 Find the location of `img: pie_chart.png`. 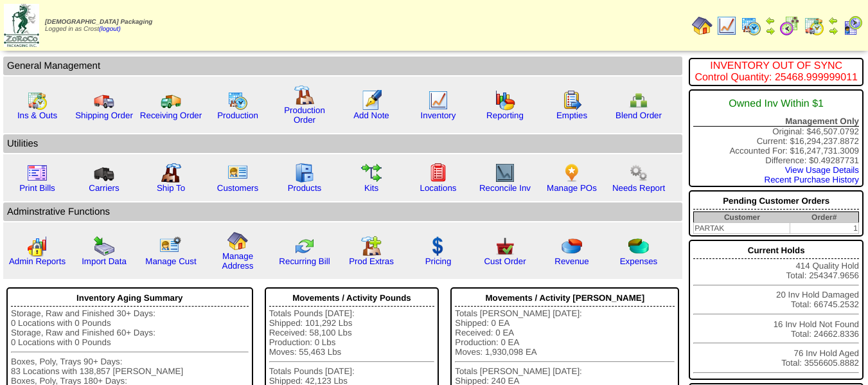

img: pie_chart.png is located at coordinates (572, 246).